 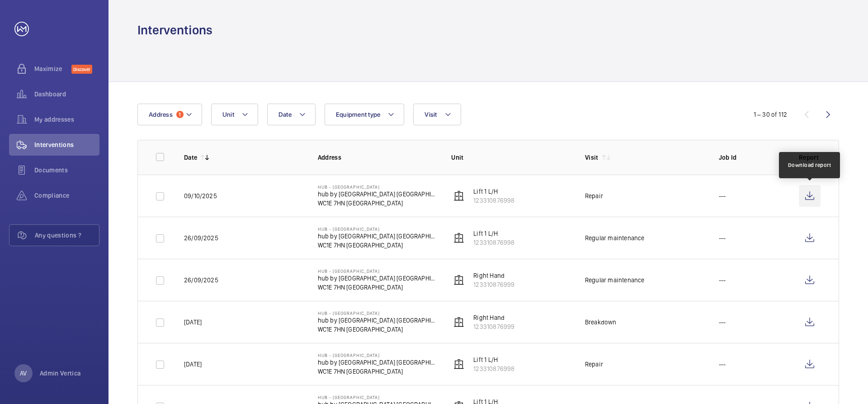 I want to click on p: Job Id, so click(x=752, y=158).